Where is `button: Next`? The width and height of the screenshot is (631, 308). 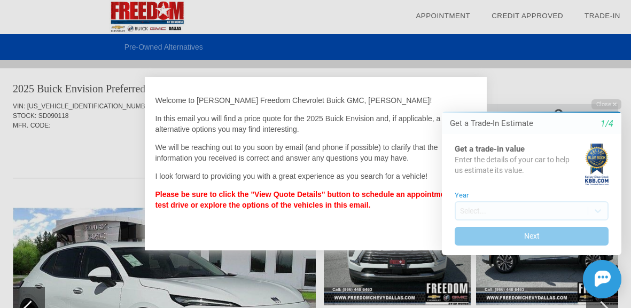
button: Next is located at coordinates (112, 146).